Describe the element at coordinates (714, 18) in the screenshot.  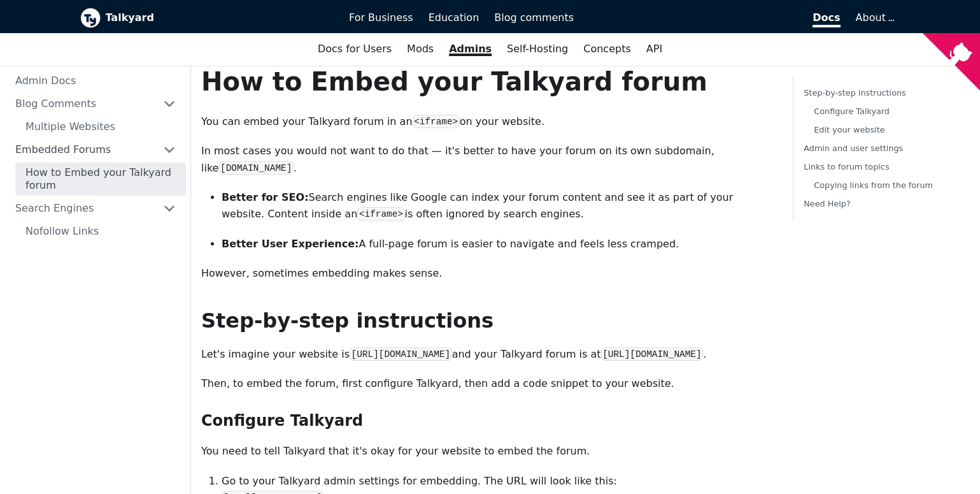
I see `a: Docs` at that location.